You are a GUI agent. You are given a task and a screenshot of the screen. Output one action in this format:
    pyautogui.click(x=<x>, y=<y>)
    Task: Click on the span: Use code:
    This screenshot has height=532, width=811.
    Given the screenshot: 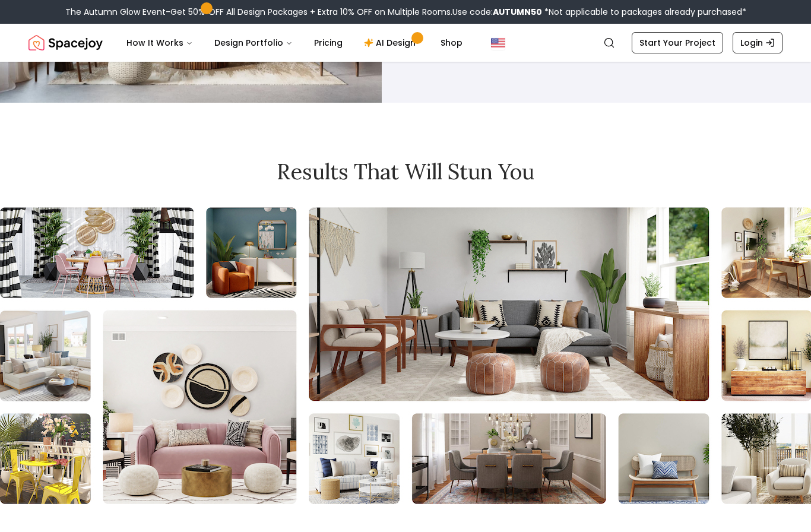 What is the action you would take?
    pyautogui.click(x=497, y=12)
    